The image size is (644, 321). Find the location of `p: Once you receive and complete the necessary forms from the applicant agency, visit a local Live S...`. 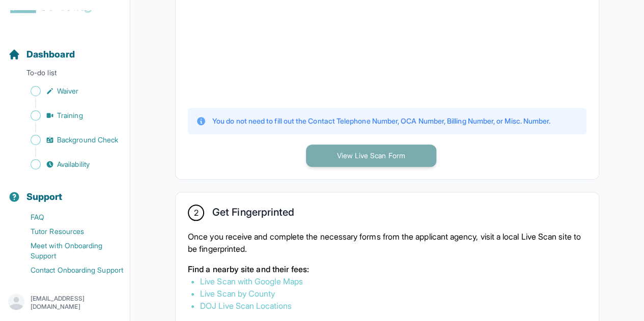

p: Once you receive and complete the necessary forms from the applicant agency, visit a local Live S... is located at coordinates (388, 243).